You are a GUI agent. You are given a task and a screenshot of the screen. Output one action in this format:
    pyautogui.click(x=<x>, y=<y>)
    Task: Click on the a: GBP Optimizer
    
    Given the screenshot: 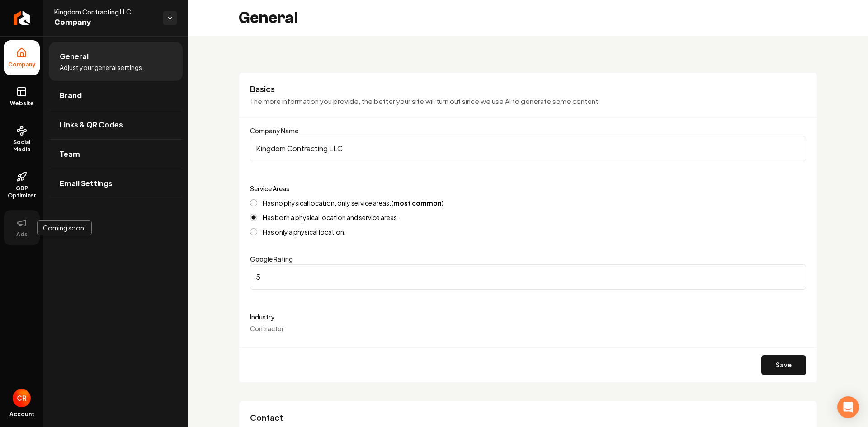 What is the action you would take?
    pyautogui.click(x=22, y=185)
    